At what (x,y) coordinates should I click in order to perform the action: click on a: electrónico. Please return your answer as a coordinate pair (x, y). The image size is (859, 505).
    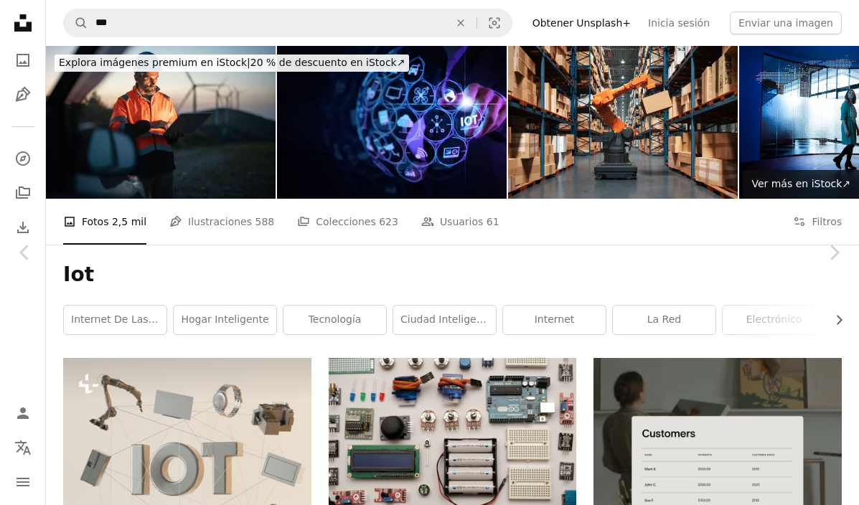
    Looking at the image, I should click on (774, 320).